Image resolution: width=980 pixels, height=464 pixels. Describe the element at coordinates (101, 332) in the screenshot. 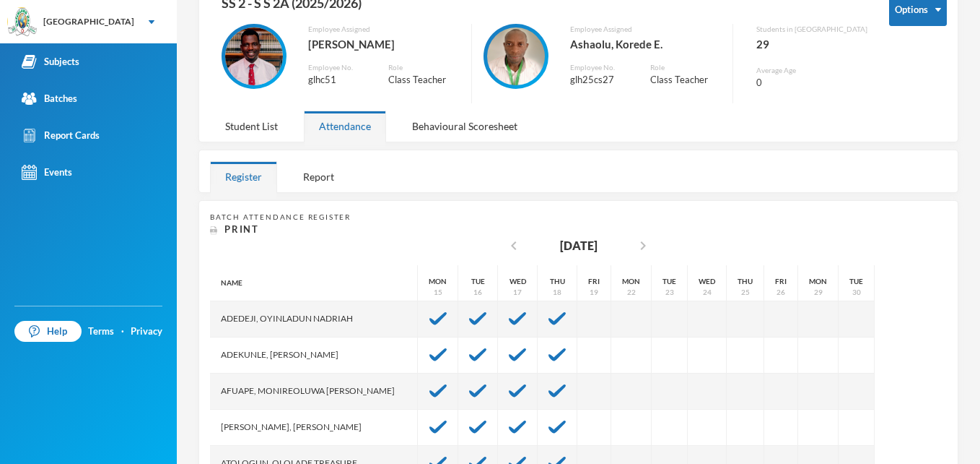

I see `a: Terms` at that location.